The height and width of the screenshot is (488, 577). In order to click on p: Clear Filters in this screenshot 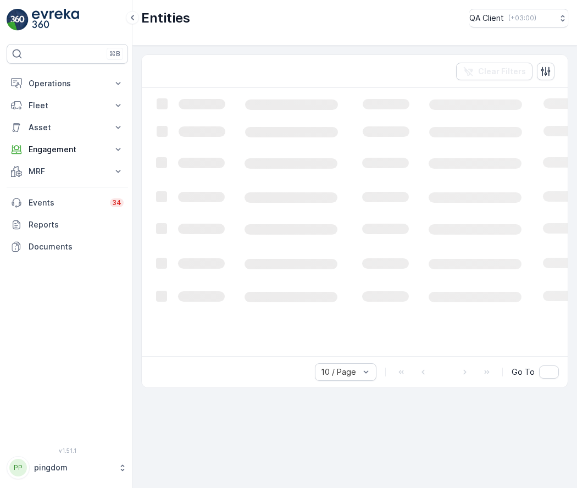, I will do `click(502, 71)`.